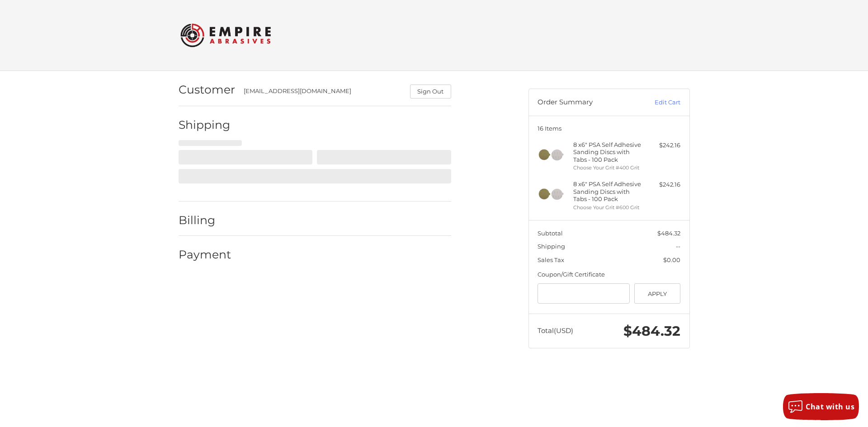 This screenshot has width=868, height=427. I want to click on span: Total (USD), so click(555, 330).